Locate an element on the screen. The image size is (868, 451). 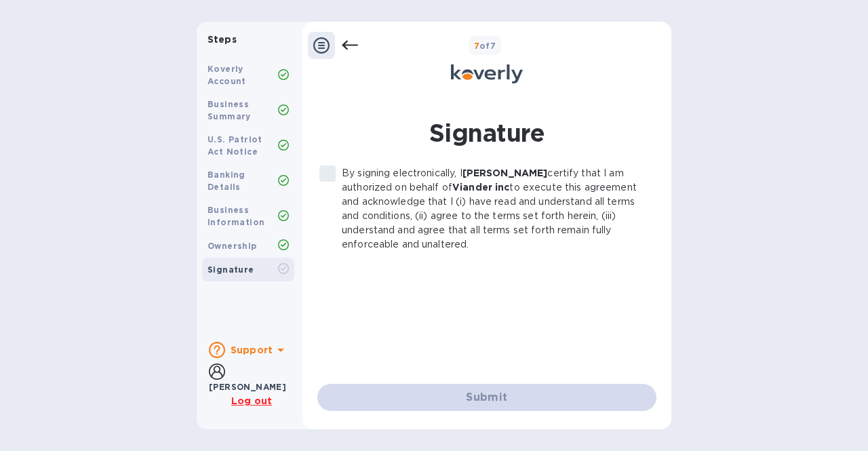
u: Log out is located at coordinates (252, 401).